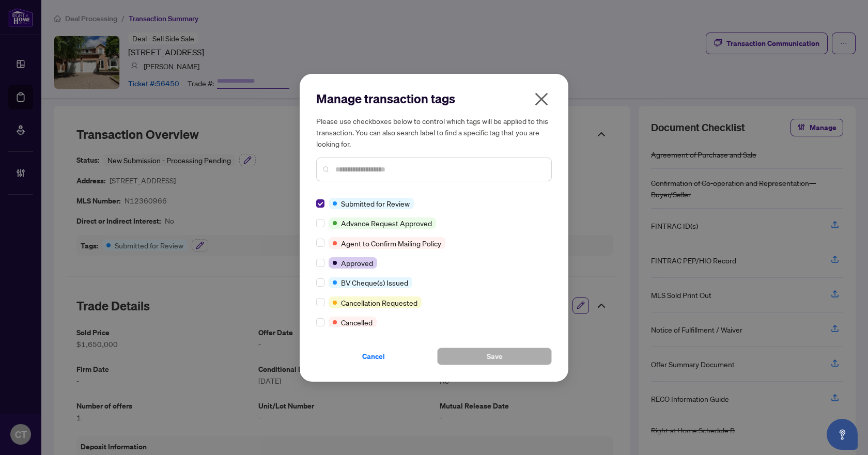 The height and width of the screenshot is (455, 868). Describe the element at coordinates (391, 243) in the screenshot. I see `span: Agent to Confirm Mailing Policy` at that location.